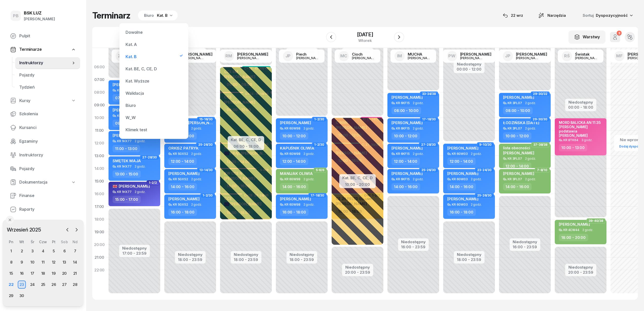 This screenshot has height=311, width=644. What do you see at coordinates (99, 257) in the screenshot?
I see `div: 21:00` at bounding box center [99, 257].